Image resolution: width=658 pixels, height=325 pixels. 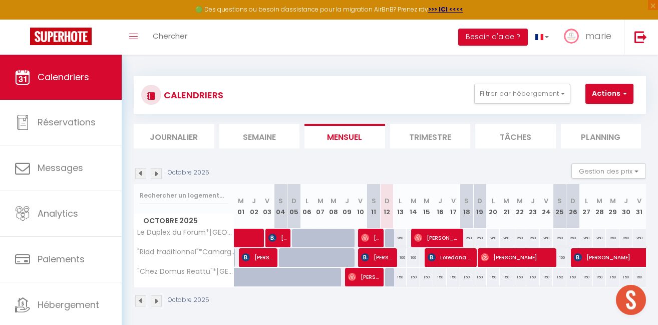 I want to click on th: 18, so click(x=467, y=206).